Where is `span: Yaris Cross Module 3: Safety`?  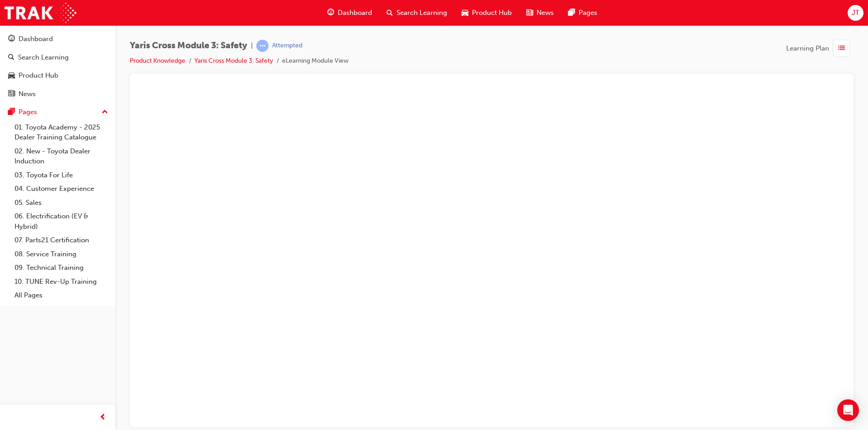 span: Yaris Cross Module 3: Safety is located at coordinates (189, 45).